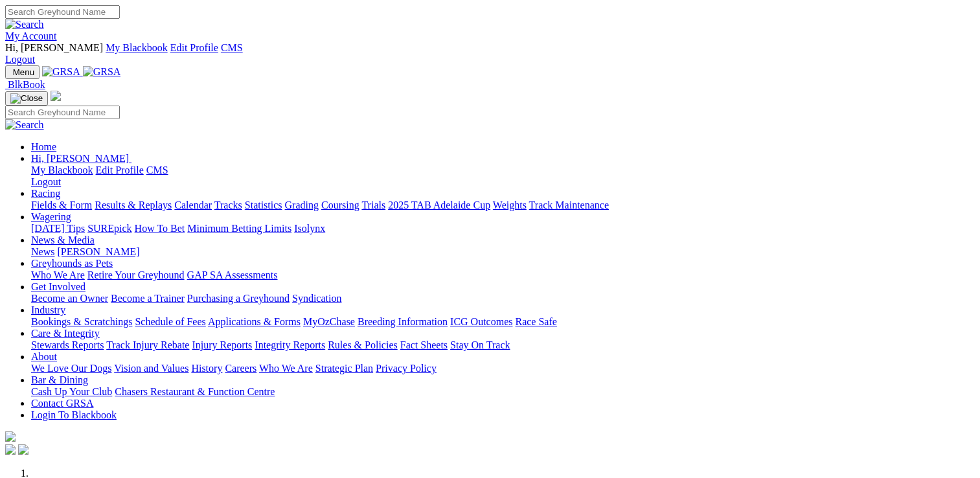 This screenshot has height=478, width=980. What do you see at coordinates (403, 321) in the screenshot?
I see `a: Breeding Information` at bounding box center [403, 321].